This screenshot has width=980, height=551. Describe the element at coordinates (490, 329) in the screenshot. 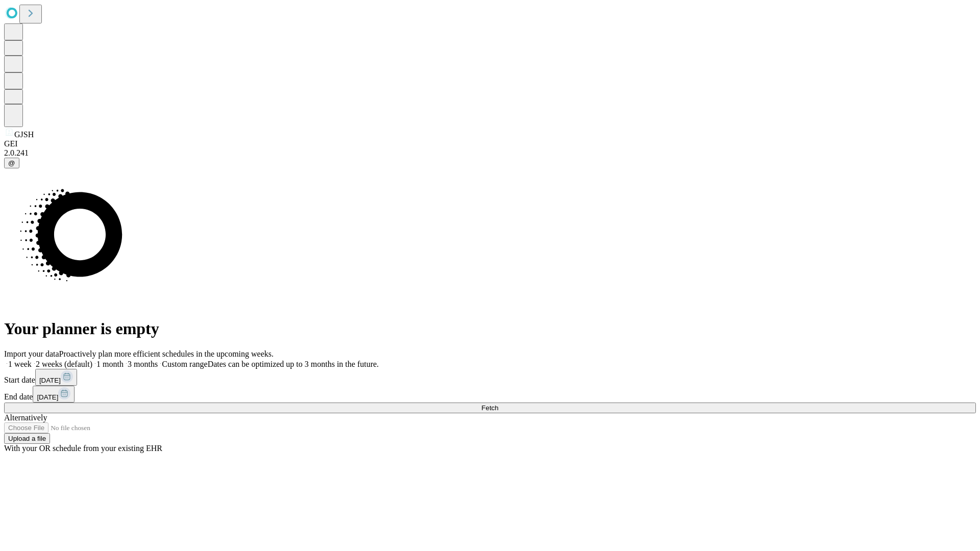

I see `h1: Your planner is empty` at that location.